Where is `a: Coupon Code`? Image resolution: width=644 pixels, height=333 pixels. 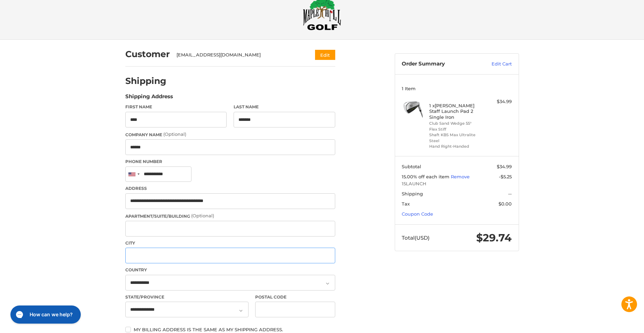 a: Coupon Code is located at coordinates (417, 214).